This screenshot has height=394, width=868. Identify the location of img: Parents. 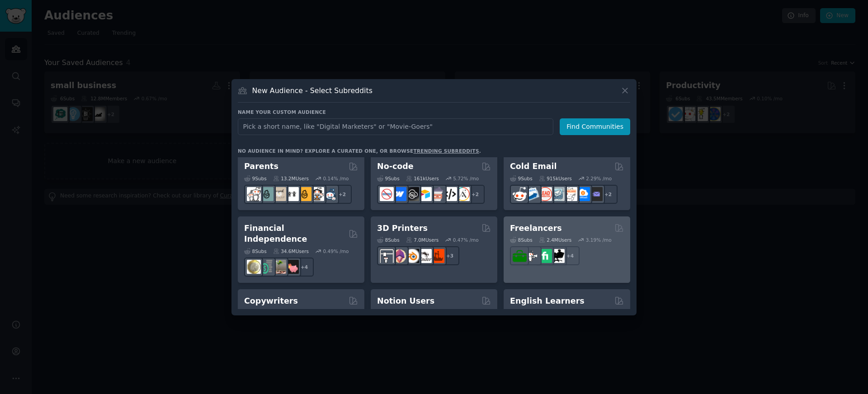
(329, 194).